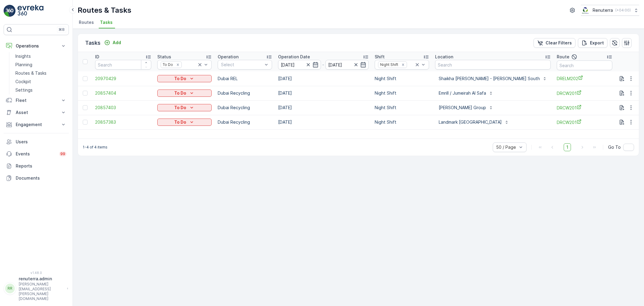 The height and width of the screenshot is (306, 644). What do you see at coordinates (610, 10) in the screenshot?
I see `button: Renuterra(+04:00)` at bounding box center [610, 10].